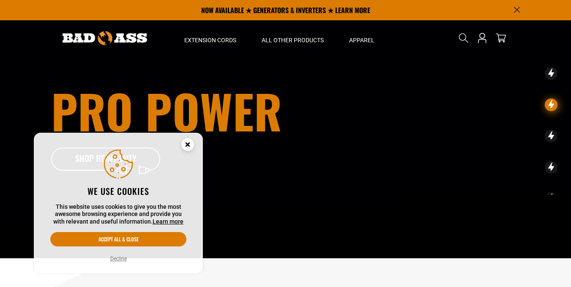 This screenshot has height=287, width=571. What do you see at coordinates (292, 38) in the screenshot?
I see `summary: All Other Products` at bounding box center [292, 38].